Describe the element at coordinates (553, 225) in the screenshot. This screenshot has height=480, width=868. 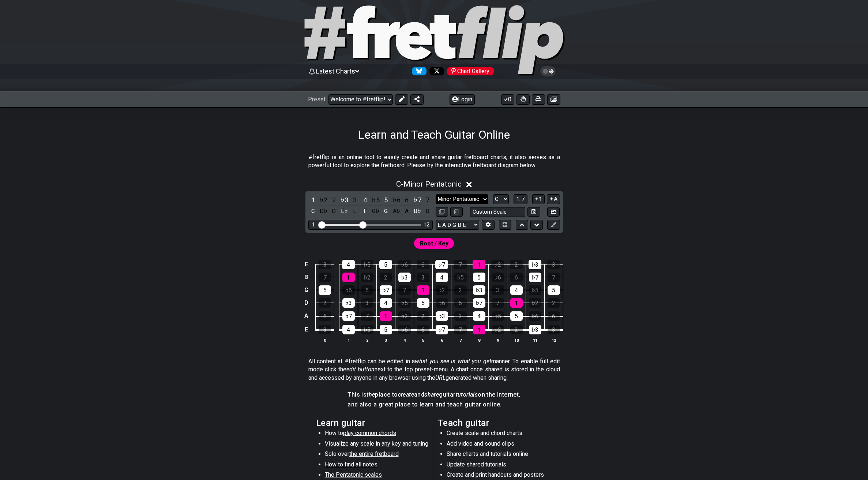
I see `button: First click edit preset to enable marker editing` at that location.